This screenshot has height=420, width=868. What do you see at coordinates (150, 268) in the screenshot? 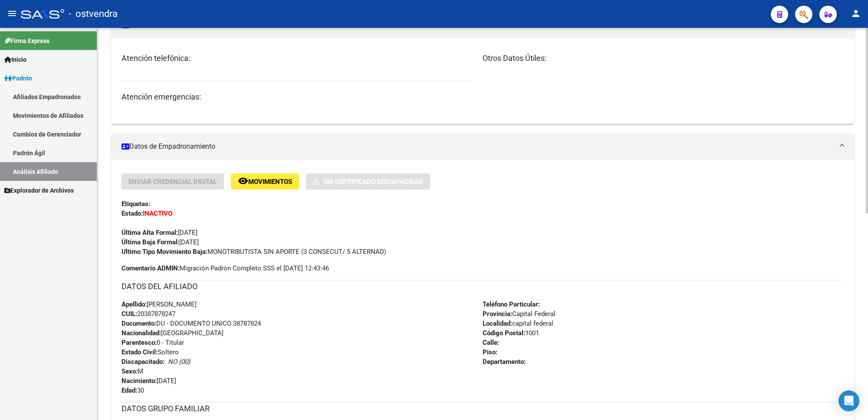
I see `strong: Comentario ADMIN:` at bounding box center [150, 268].